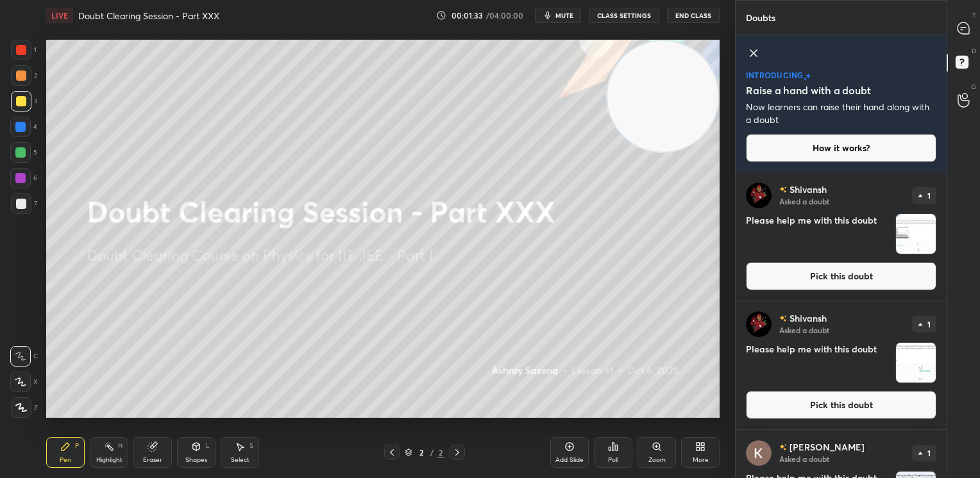 The width and height of the screenshot is (980, 478). I want to click on div: H, so click(120, 446).